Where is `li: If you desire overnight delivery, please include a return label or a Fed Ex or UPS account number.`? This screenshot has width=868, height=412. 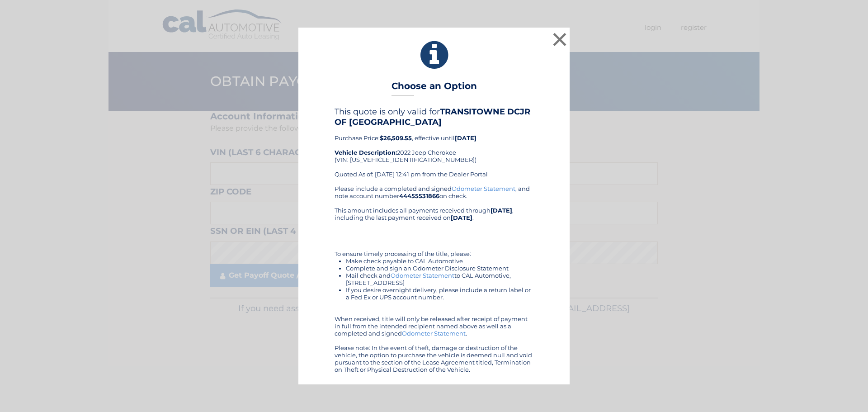 li: If you desire overnight delivery, please include a return label or a Fed Ex or UPS account number. is located at coordinates (439, 293).